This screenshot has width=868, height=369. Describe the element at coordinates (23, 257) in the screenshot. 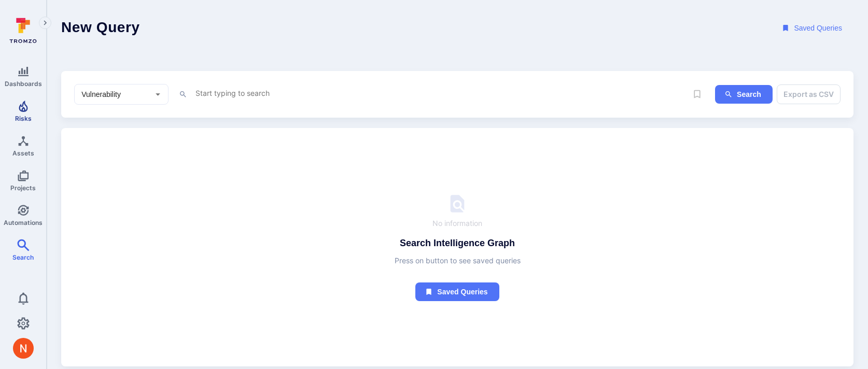

I see `span: Search` at that location.